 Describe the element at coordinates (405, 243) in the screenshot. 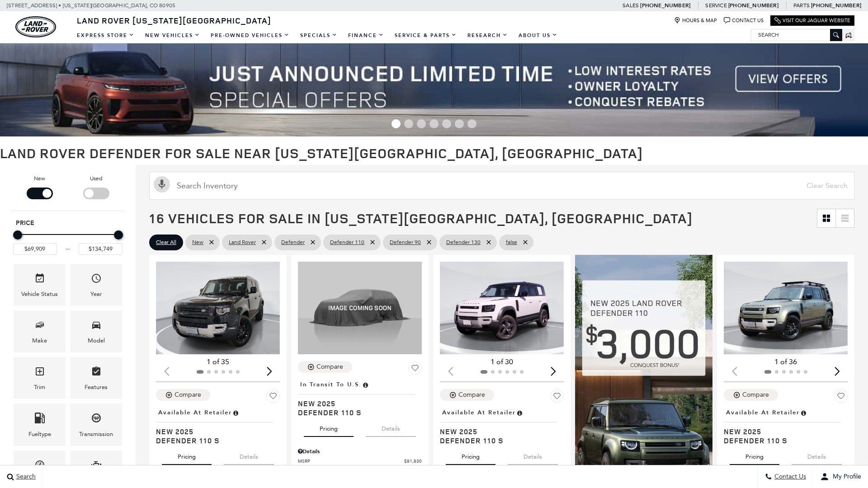

I see `span: Defender 90` at that location.